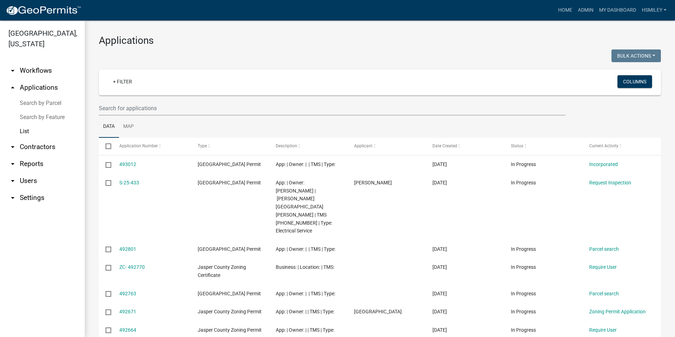 Image resolution: width=675 pixels, height=337 pixels. Describe the element at coordinates (603, 164) in the screenshot. I see `a: Incorporated` at that location.